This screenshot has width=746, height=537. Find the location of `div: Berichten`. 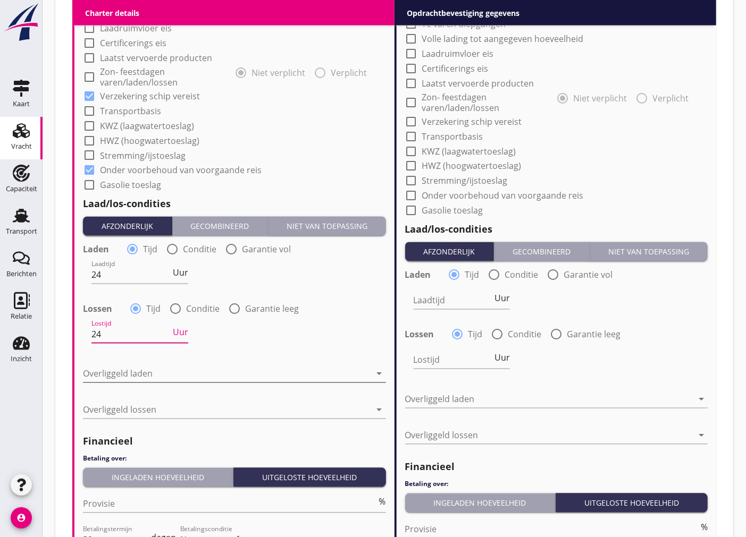

div: Berichten is located at coordinates (21, 274).